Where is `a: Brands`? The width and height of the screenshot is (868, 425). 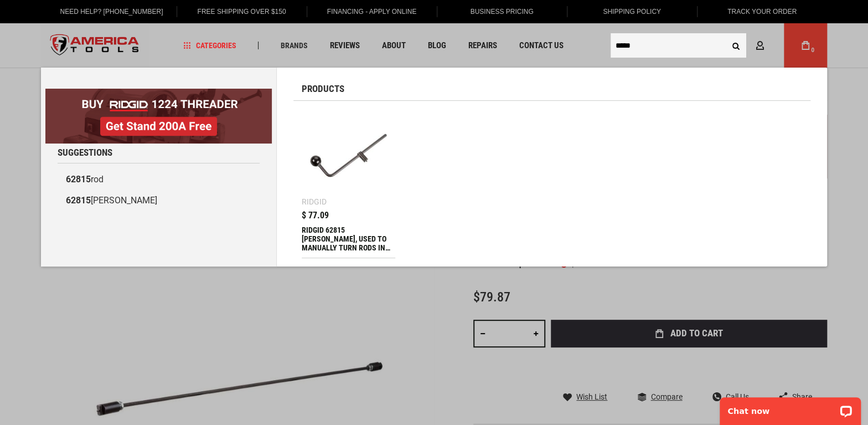 a: Brands is located at coordinates (294, 45).